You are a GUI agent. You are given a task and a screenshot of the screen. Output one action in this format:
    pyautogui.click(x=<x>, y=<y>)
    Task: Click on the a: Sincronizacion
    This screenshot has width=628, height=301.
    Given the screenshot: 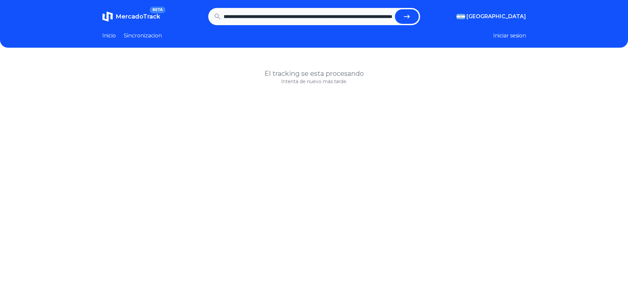 What is the action you would take?
    pyautogui.click(x=143, y=36)
    